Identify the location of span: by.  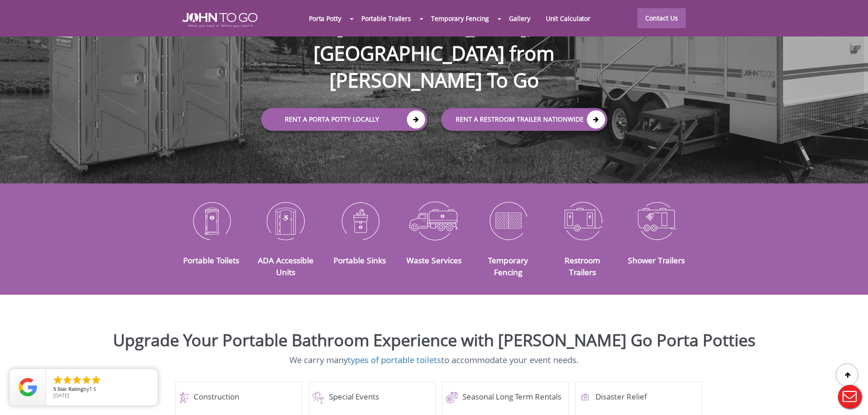
(101, 389).